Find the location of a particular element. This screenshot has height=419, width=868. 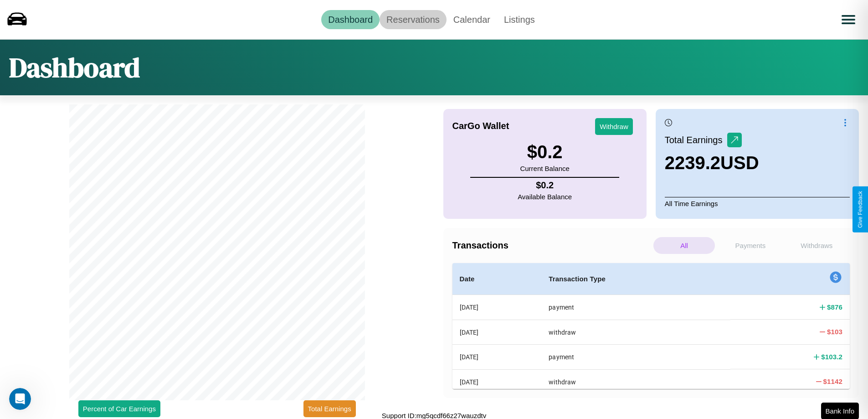

h4: $ 103.2 is located at coordinates (832, 356).